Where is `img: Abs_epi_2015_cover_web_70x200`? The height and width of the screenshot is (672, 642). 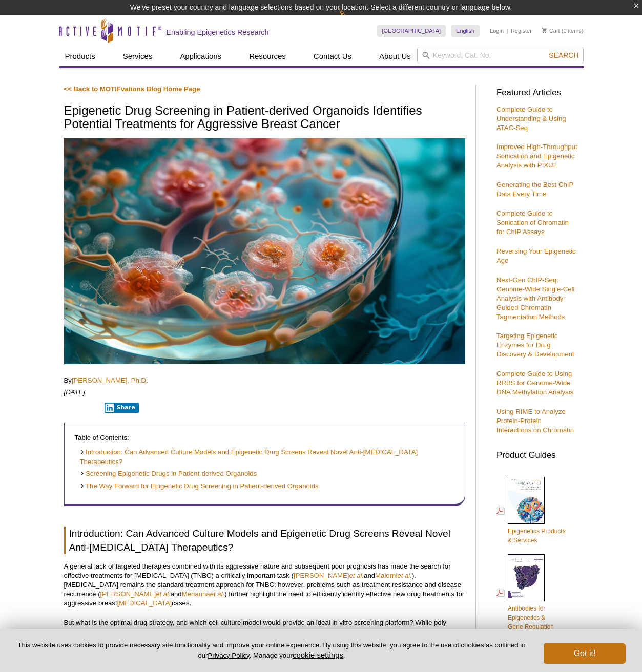
img: Abs_epi_2015_cover_web_70x200 is located at coordinates (526, 578).